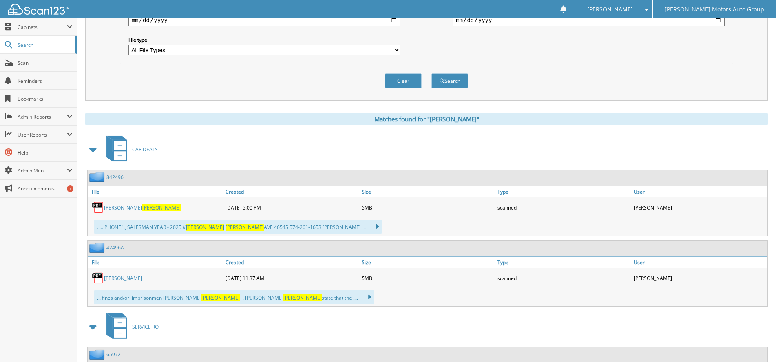  I want to click on span: Announcements, so click(45, 189).